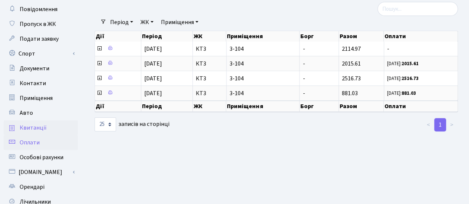  I want to click on a: Контакти, so click(41, 83).